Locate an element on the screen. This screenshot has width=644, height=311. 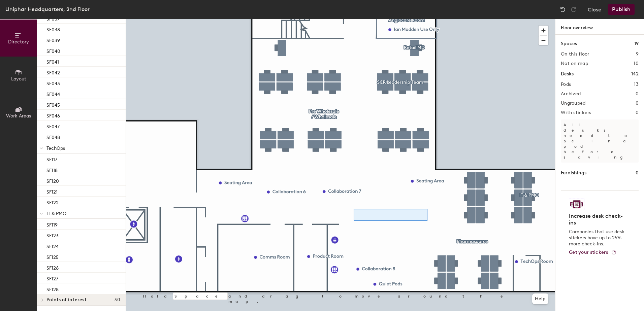
button: Close is located at coordinates (594, 10).